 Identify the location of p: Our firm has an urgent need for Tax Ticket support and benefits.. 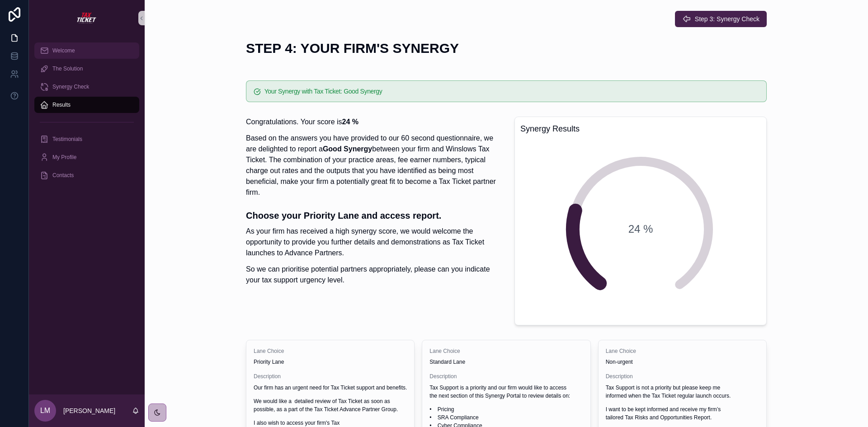
(330, 387).